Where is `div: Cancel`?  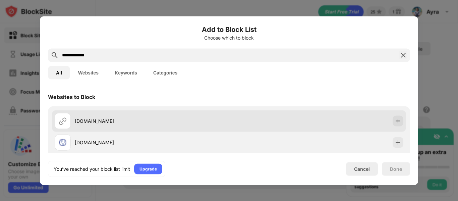
div: Cancel is located at coordinates (362, 169).